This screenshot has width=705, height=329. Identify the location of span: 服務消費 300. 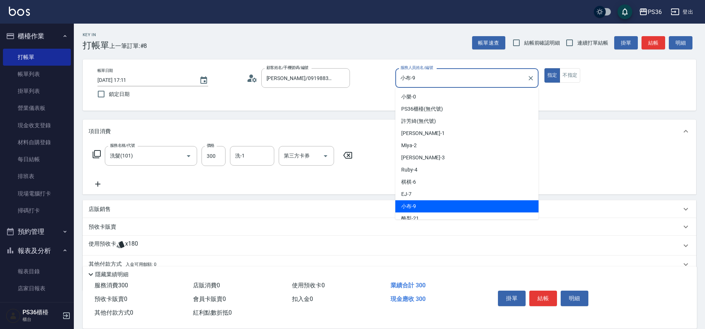
(111, 285).